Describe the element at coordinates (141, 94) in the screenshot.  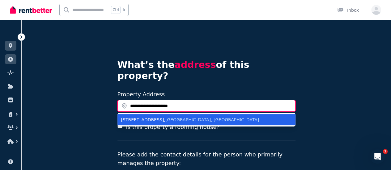
I see `label: Property Address` at that location.